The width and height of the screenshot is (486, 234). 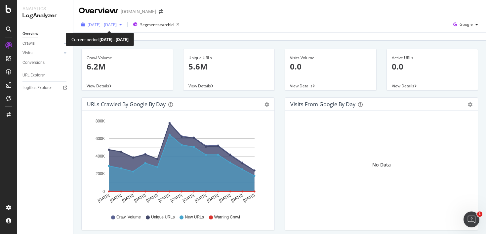 What do you see at coordinates (37, 88) in the screenshot?
I see `div: Logfiles Explorer` at bounding box center [37, 88].